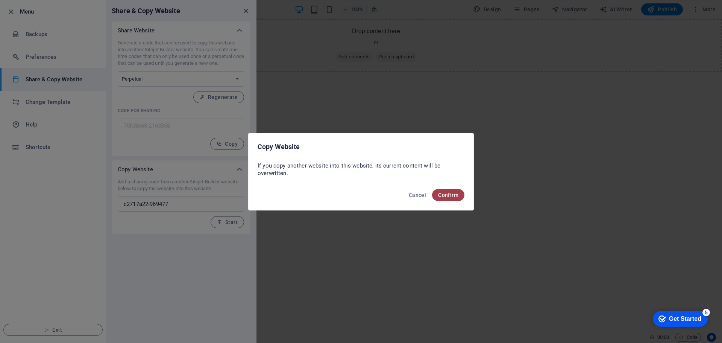 This screenshot has height=343, width=722. What do you see at coordinates (38, 12) in the screenshot?
I see `div: Get Started` at bounding box center [38, 12].